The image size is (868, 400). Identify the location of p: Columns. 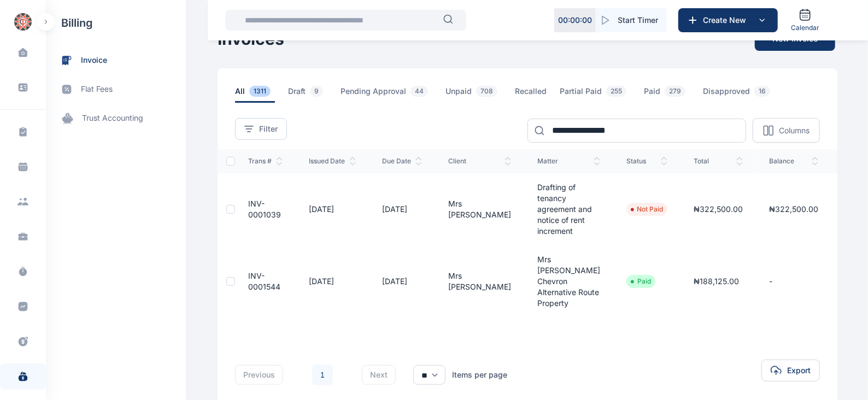
(794, 131).